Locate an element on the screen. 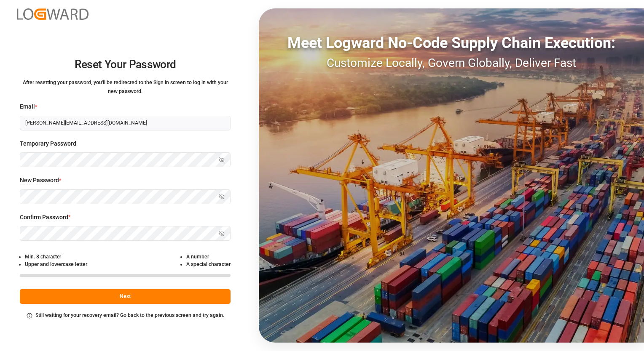 This screenshot has height=351, width=644. button: Next is located at coordinates (125, 296).